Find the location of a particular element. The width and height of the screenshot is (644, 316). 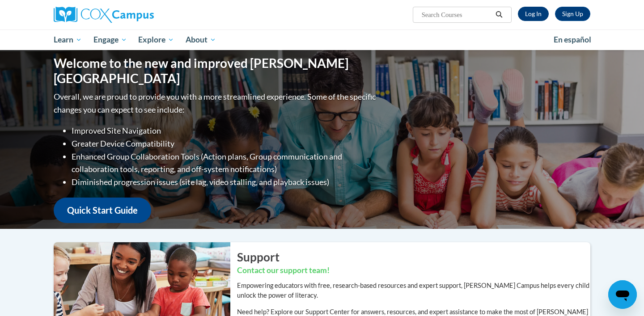

div: Main menu is located at coordinates (322, 40).